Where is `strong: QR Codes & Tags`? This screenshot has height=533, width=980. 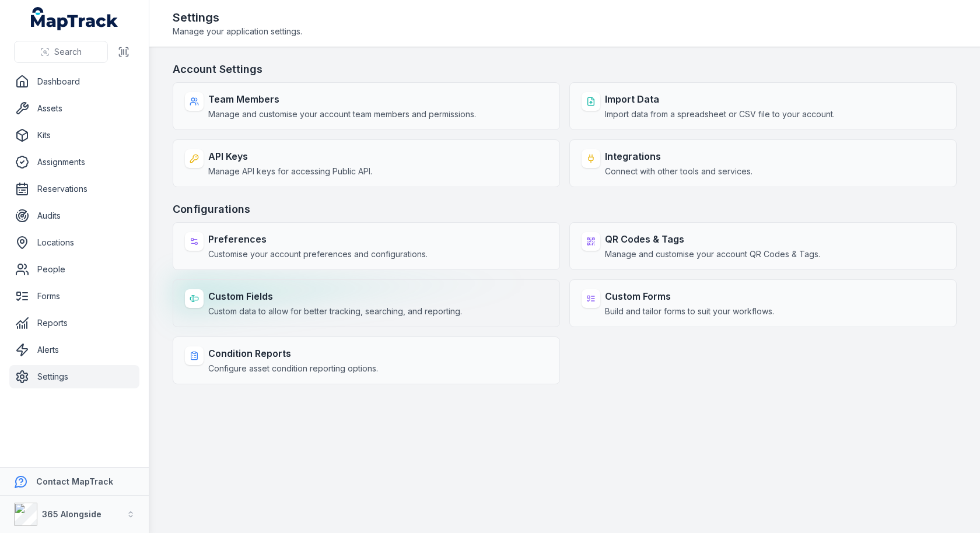 strong: QR Codes & Tags is located at coordinates (712, 239).